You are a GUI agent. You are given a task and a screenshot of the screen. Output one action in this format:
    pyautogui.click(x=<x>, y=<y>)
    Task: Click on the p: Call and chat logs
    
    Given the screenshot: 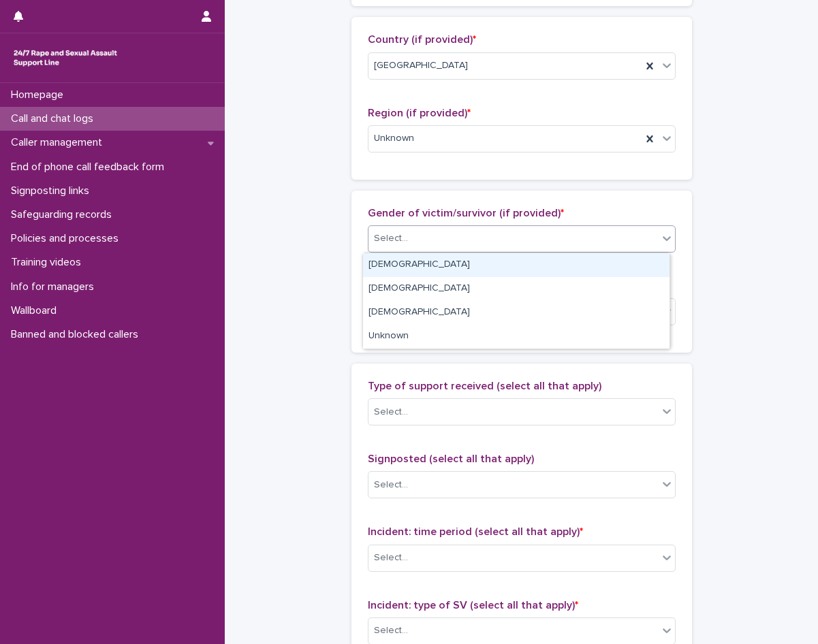 What is the action you would take?
    pyautogui.click(x=54, y=119)
    